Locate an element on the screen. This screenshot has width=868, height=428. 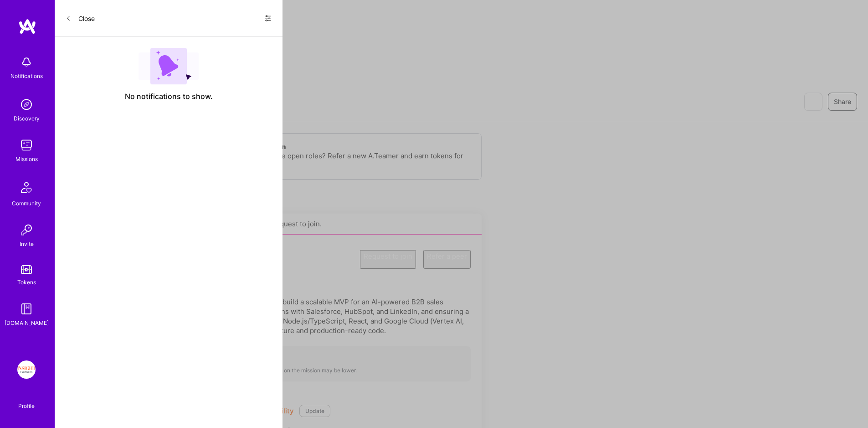
div: Discovery is located at coordinates (26, 118).